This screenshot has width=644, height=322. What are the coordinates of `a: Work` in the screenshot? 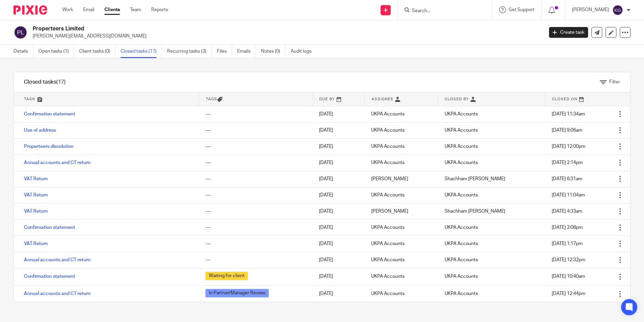 It's located at (68, 10).